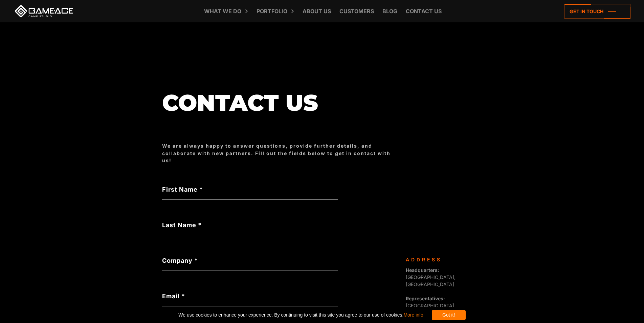 Image resolution: width=644 pixels, height=323 pixels. What do you see at coordinates (300, 315) in the screenshot?
I see `span: We use cookies to enhance your experience. By continuing to visit this site you agree to our use ...` at bounding box center [300, 315].